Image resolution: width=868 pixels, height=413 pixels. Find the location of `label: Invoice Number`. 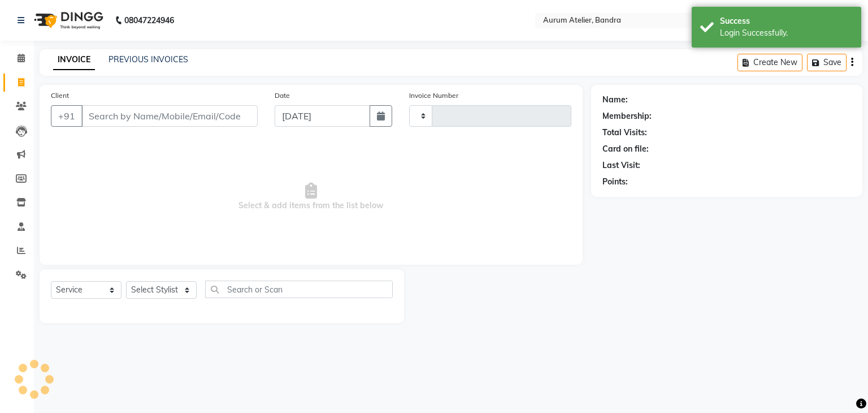

label: Invoice Number is located at coordinates (433, 95).